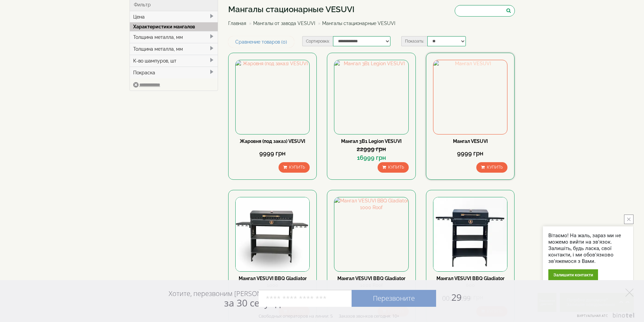  I want to click on div: Свободных операторов на линии: 5 Заказов звонков сегодня: 10+, so click(329, 316).